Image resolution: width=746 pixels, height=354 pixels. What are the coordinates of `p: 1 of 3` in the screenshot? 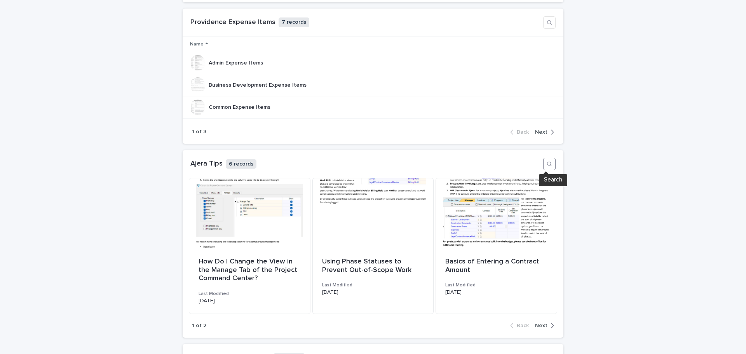 It's located at (199, 132).